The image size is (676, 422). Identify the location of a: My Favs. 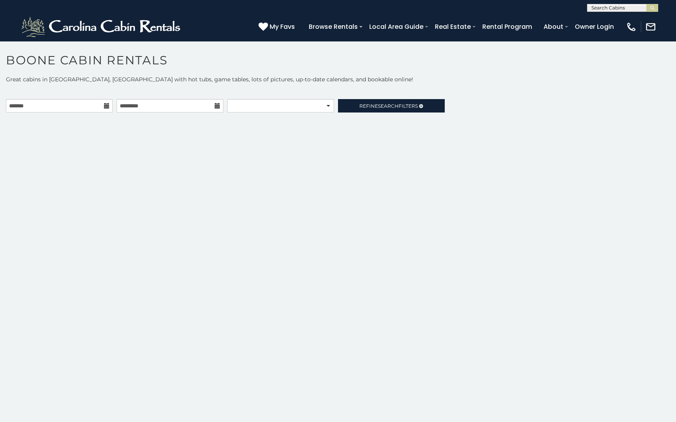
(277, 27).